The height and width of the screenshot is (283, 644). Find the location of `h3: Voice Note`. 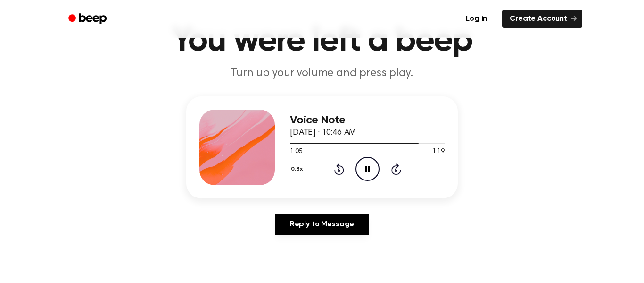

h3: Voice Note is located at coordinates (367, 120).